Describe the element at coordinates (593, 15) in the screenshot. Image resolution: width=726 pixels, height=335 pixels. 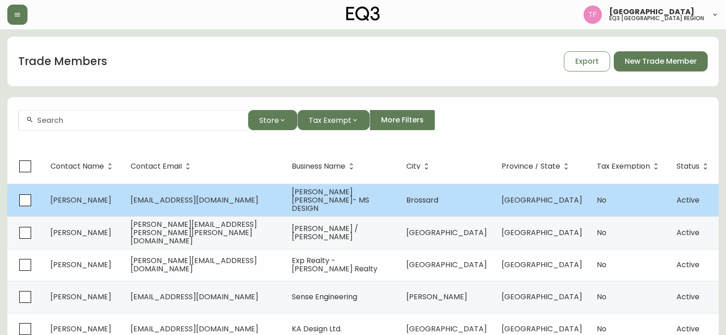
I see `img: 971393357b0bdd4f0581b88529d406f6` at that location.